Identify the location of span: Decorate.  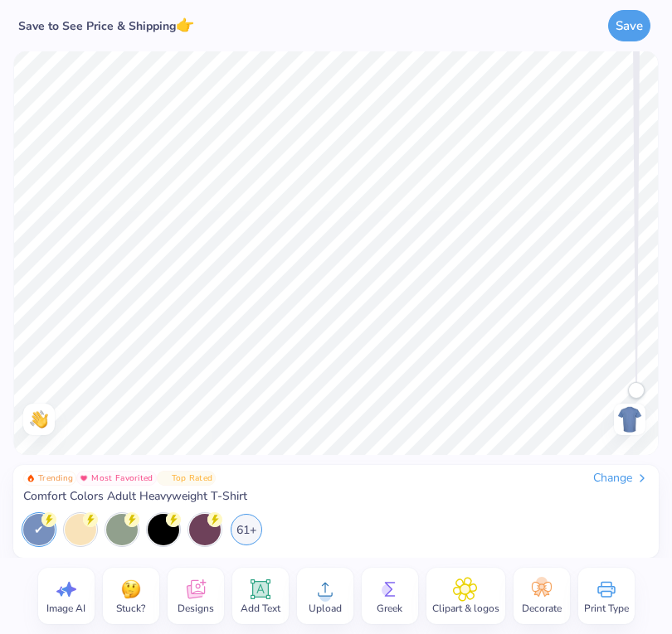
(542, 608).